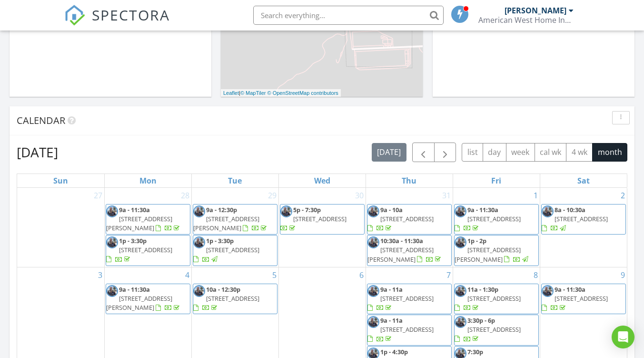 The width and height of the screenshot is (644, 358). What do you see at coordinates (570, 210) in the screenshot?
I see `span: 8a - 10:30a` at bounding box center [570, 210].